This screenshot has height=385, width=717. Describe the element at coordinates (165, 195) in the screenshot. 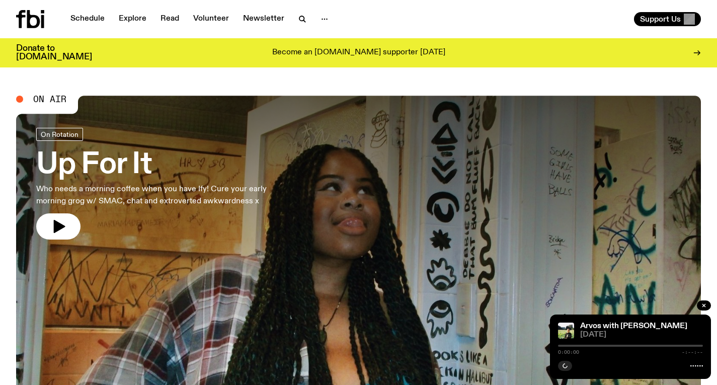

I see `p: Who needs a morning coffee when you have Ify! Cure your early morning grog w/ SMAC, chat and extr...` at that location.